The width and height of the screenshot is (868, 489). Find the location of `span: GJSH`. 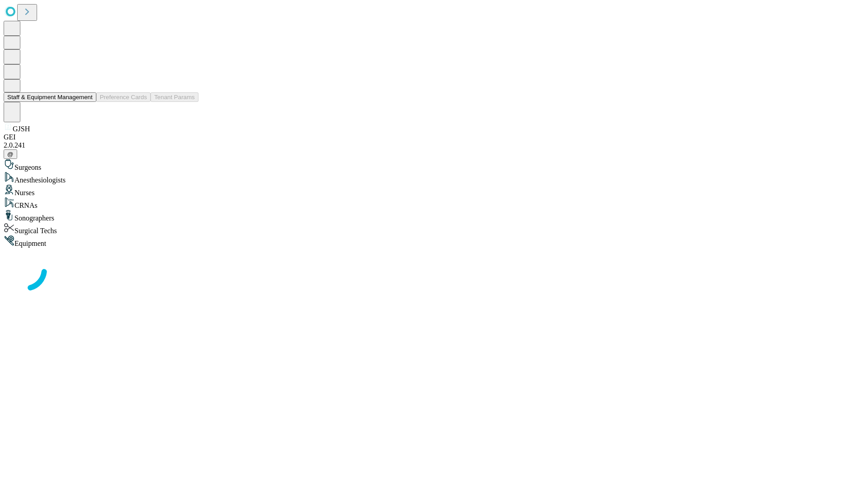

span: GJSH is located at coordinates (22, 129).